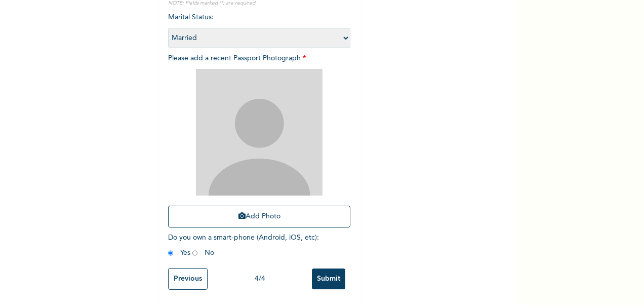 The height and width of the screenshot is (305, 644). I want to click on button: Add Photo, so click(259, 216).